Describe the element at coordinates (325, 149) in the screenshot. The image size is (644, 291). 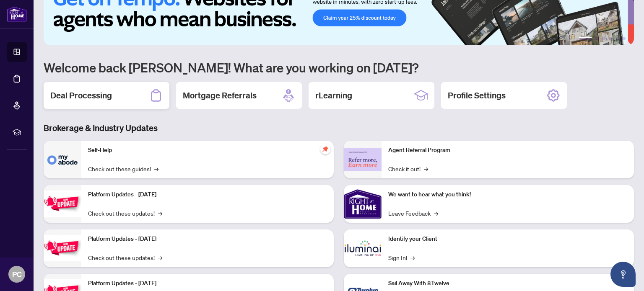
I see `span: pushpin` at that location.